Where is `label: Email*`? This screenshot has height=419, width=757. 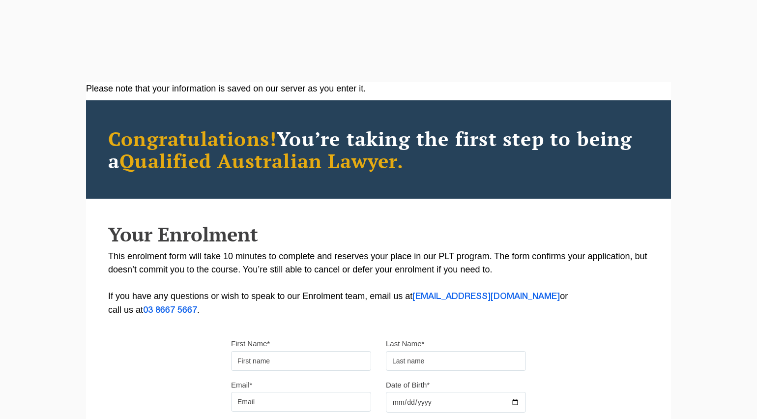
label: Email* is located at coordinates (241, 385).